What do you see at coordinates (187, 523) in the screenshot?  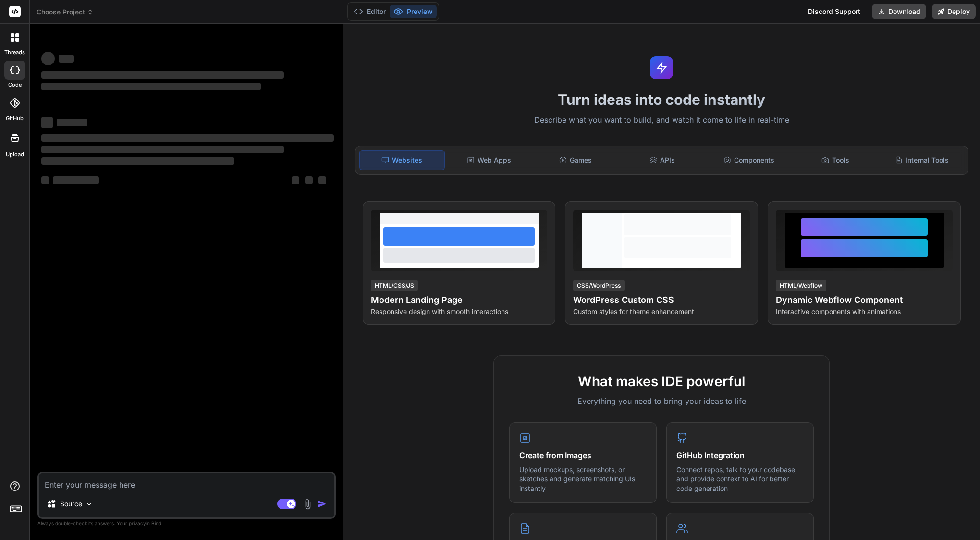 I see `p: Always double-check its answers. Your in Bind` at bounding box center [187, 523].